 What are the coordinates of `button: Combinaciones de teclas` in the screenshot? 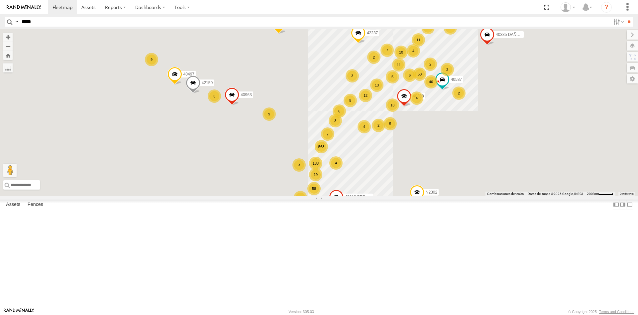 It's located at (506, 194).